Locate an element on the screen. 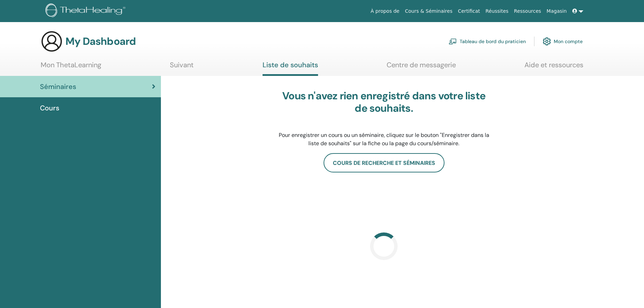 The image size is (644, 308). a: Tableau de bord du praticien is located at coordinates (487, 41).